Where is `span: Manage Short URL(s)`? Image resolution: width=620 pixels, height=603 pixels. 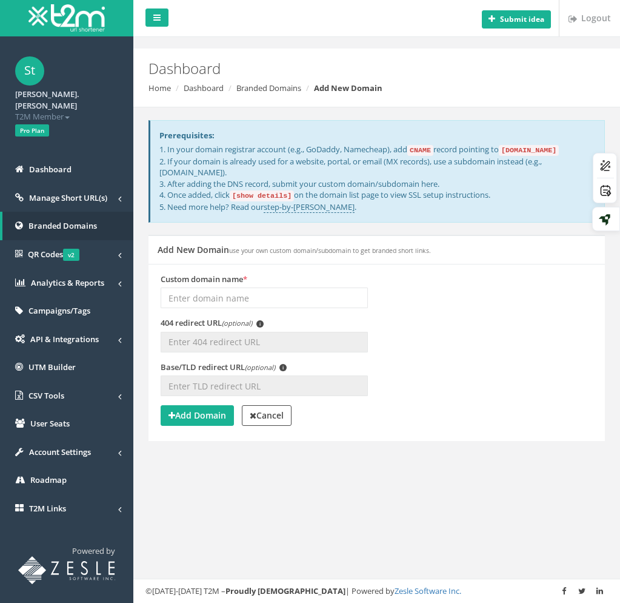
span: Manage Short URL(s) is located at coordinates (68, 198).